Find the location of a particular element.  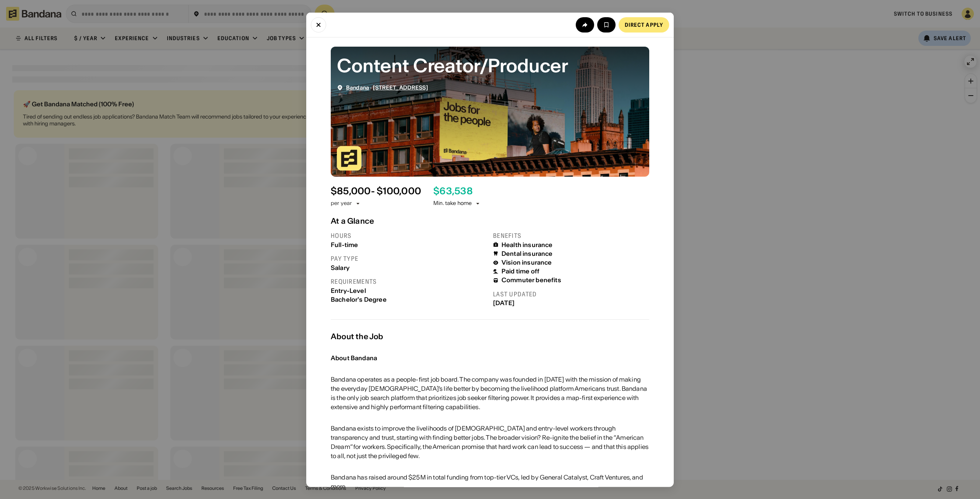

div: Bachelor's Degree is located at coordinates (409, 299).